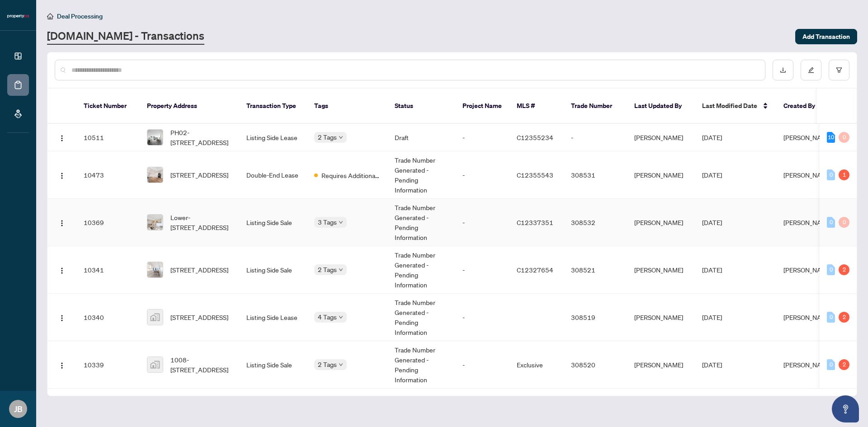 The image size is (868, 427). What do you see at coordinates (595, 318) in the screenshot?
I see `td: 308519` at bounding box center [595, 318].